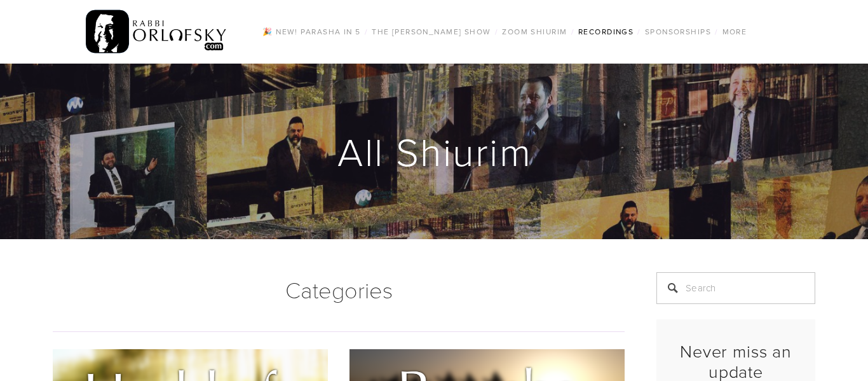 Image resolution: width=868 pixels, height=381 pixels. Describe the element at coordinates (606, 32) in the screenshot. I see `a: Recordings` at that location.